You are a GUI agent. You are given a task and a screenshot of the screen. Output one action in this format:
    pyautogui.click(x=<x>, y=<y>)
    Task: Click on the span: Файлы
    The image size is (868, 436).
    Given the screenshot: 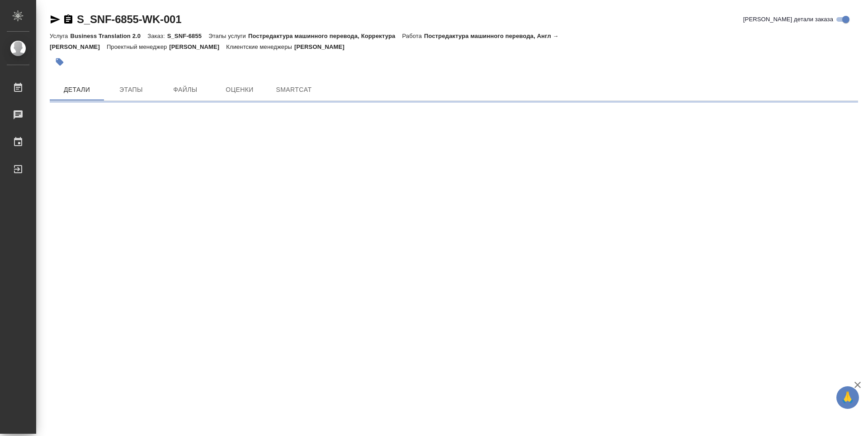 What is the action you would take?
    pyautogui.click(x=185, y=90)
    